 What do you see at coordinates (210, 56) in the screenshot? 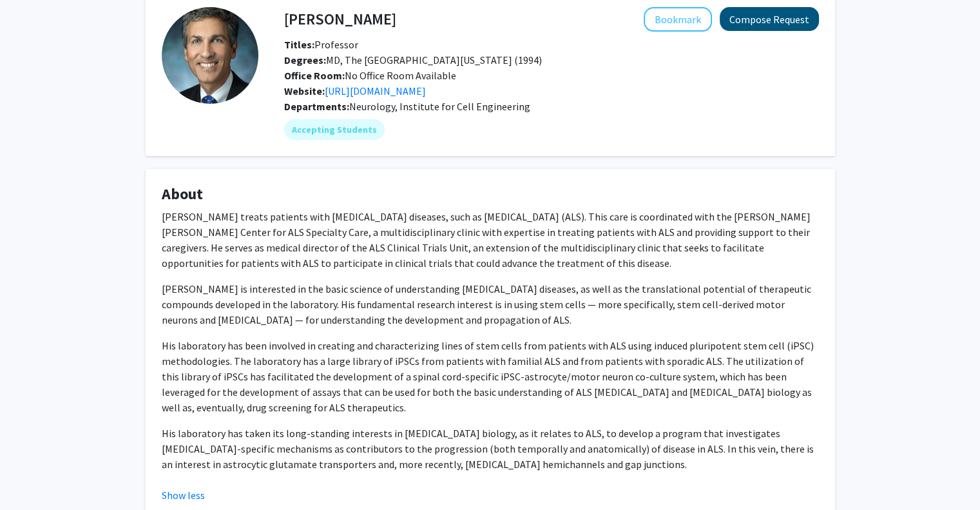
I see `img: Profile Picture` at bounding box center [210, 56].